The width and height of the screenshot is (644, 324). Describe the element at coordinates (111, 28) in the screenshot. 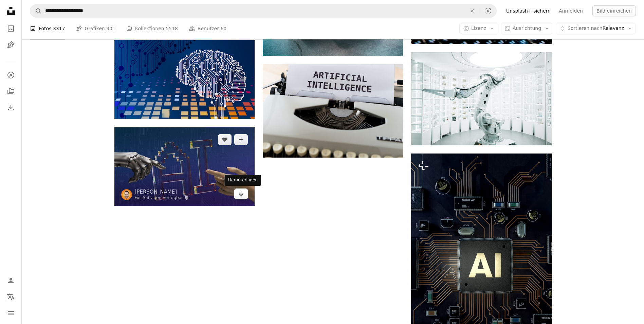

I see `span: 901` at that location.